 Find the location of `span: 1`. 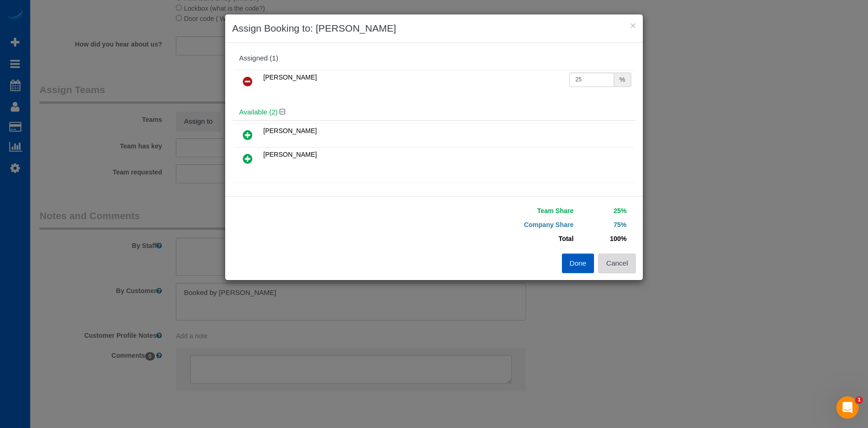

span: 1 is located at coordinates (859, 400).